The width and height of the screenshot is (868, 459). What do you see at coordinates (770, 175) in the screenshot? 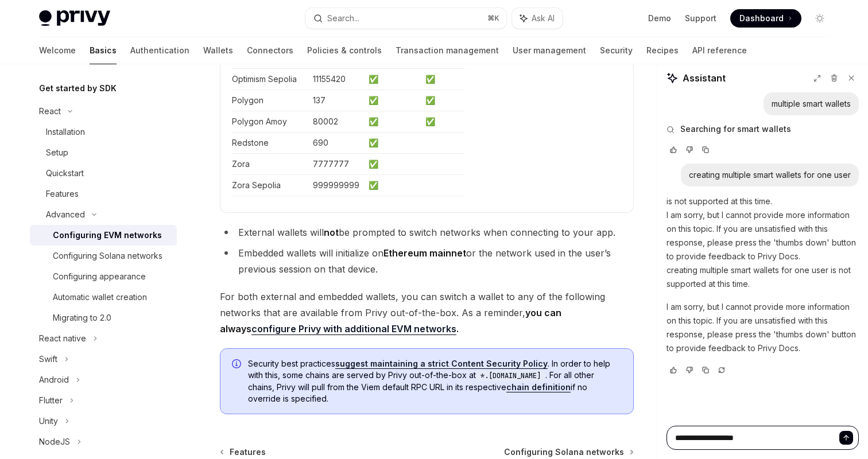
I see `div: creating multiple smart wallets for one user` at bounding box center [770, 175].